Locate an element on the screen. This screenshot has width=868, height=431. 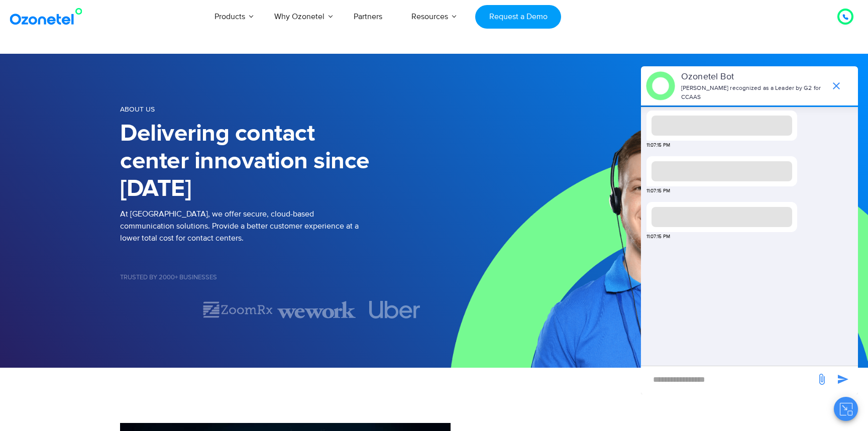
img: uber is located at coordinates (395, 309).